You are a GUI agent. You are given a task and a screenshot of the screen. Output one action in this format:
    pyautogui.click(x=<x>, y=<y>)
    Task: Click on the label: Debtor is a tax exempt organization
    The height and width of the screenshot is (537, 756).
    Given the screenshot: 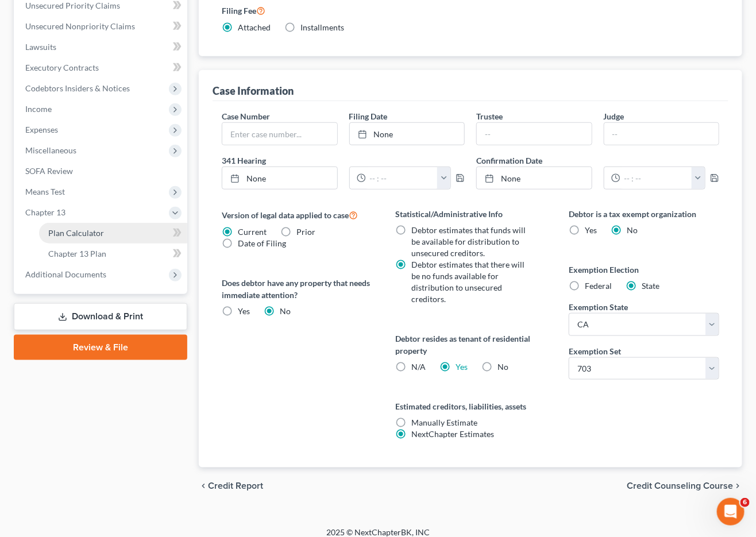 What is the action you would take?
    pyautogui.click(x=644, y=214)
    